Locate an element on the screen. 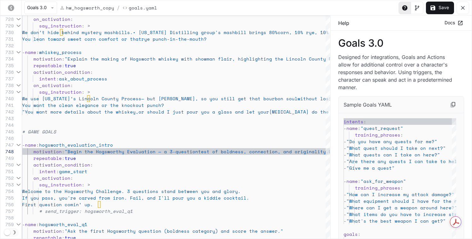 This screenshot has height=239, width=472. span: , and I'll pour you a kiddie cocktail. is located at coordinates (195, 198).